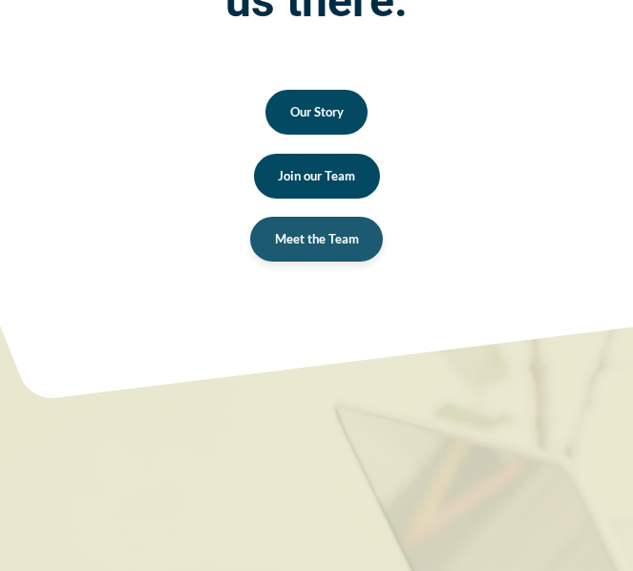 The width and height of the screenshot is (633, 571). What do you see at coordinates (317, 239) in the screenshot?
I see `span: Meet the Team` at bounding box center [317, 239].